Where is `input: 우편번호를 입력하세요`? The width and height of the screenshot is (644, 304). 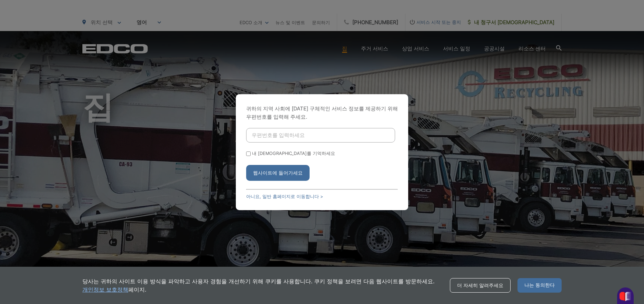 input: 우편번호를 입력하세요 is located at coordinates (320, 135).